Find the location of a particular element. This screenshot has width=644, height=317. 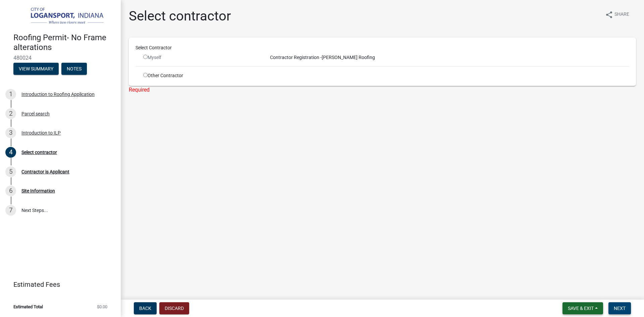

button: Discard is located at coordinates (174, 308).